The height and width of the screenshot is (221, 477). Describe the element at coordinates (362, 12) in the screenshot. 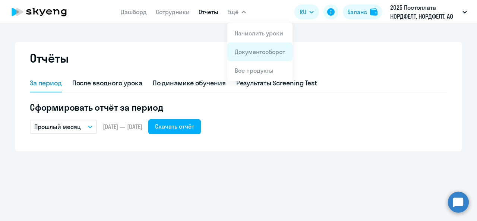

I see `a: Балансbalance` at that location.